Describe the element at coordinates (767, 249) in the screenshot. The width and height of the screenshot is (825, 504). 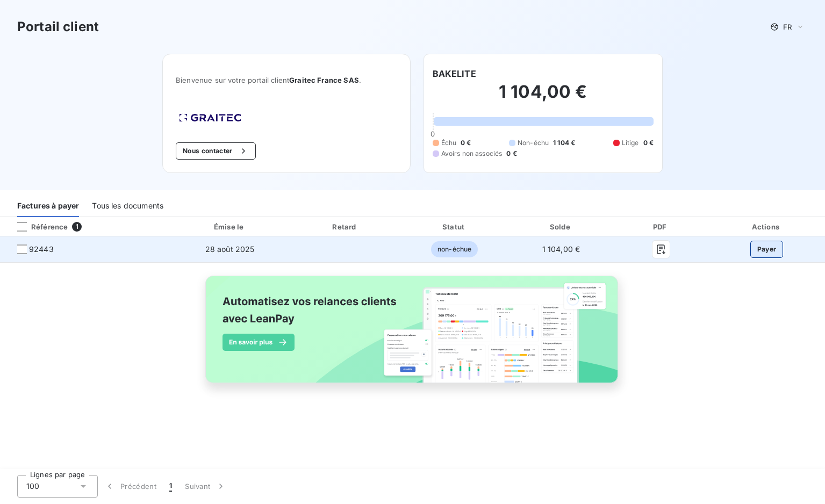
I see `button: Payer` at that location.